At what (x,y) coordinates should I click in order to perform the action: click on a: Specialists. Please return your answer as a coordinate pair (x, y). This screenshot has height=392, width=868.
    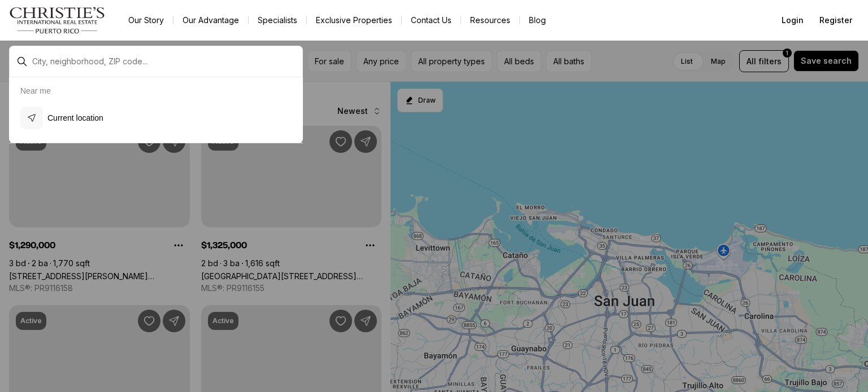
    Looking at the image, I should click on (277, 20).